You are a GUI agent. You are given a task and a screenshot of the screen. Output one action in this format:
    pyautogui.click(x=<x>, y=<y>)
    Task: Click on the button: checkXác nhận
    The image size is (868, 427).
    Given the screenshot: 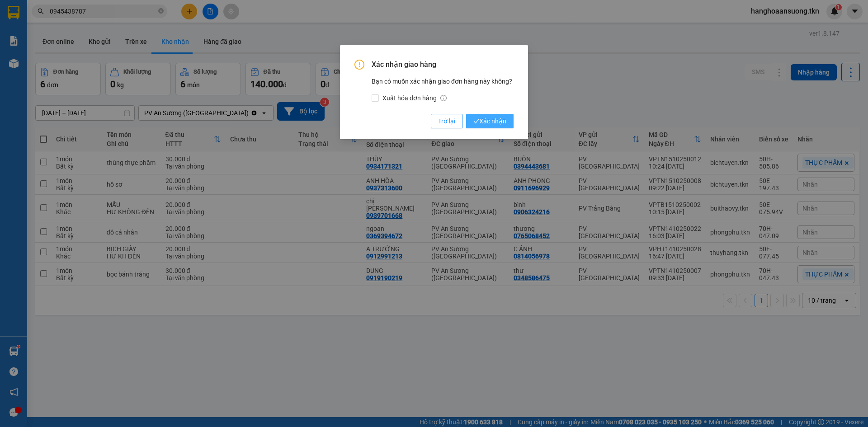 What is the action you would take?
    pyautogui.click(x=489, y=121)
    